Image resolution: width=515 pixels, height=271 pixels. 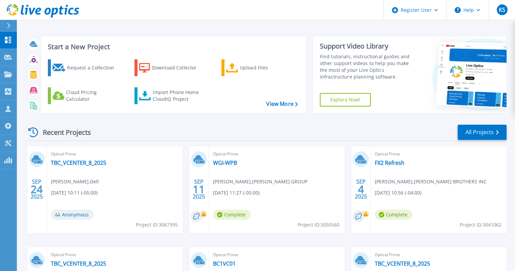 What do you see at coordinates (179, 96) in the screenshot?
I see `div: Import Phone Home CloudIQ Project` at bounding box center [179, 96].